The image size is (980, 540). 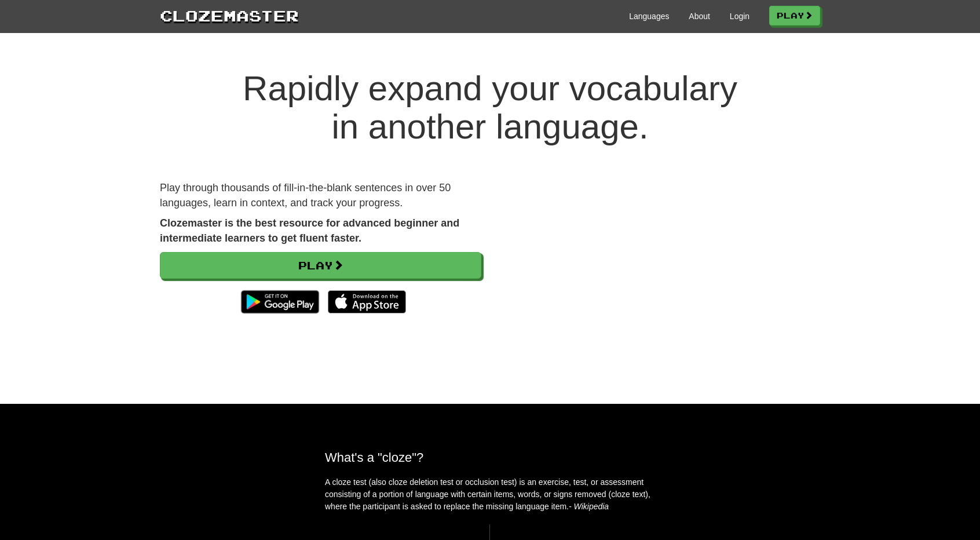 I want to click on p: Play through thousands of fill-in-the-blank sentences in over 50 languages, learn in context, and..., so click(x=320, y=195).